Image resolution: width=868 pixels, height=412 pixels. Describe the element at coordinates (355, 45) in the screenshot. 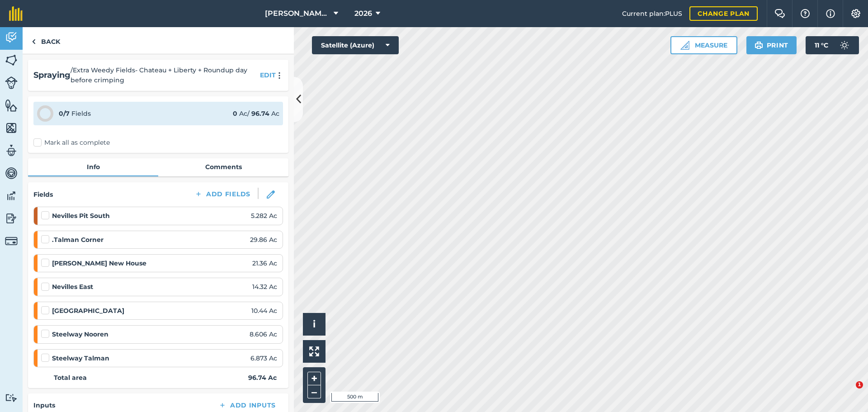

I see `button: Satellite (Azure)` at that location.